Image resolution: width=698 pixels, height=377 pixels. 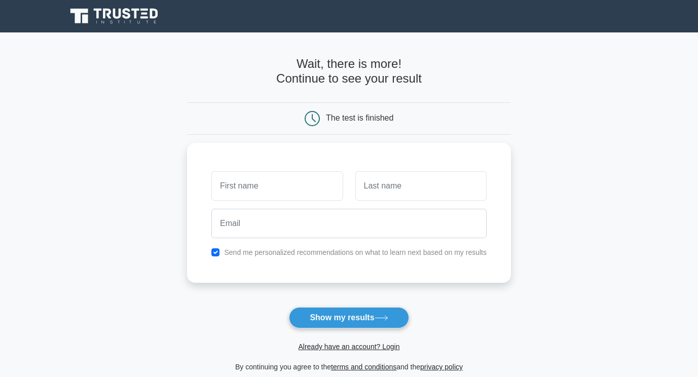 I want to click on input: Email, so click(x=349, y=224).